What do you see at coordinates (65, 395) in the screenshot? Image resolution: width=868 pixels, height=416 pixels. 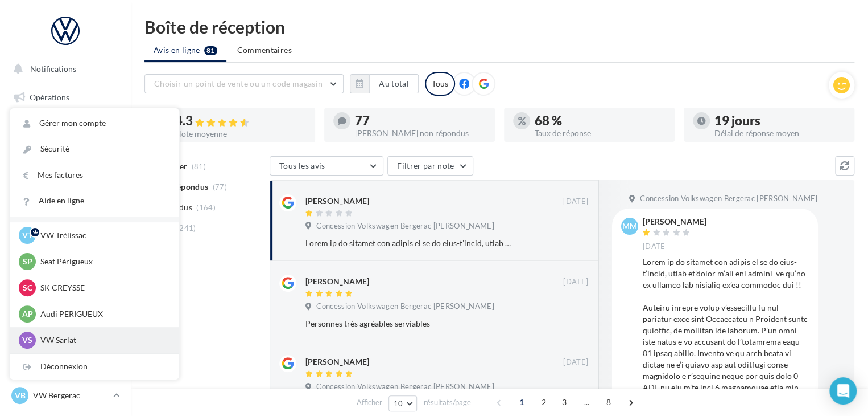 I see `a: VB VW Bergerac` at bounding box center [65, 395].